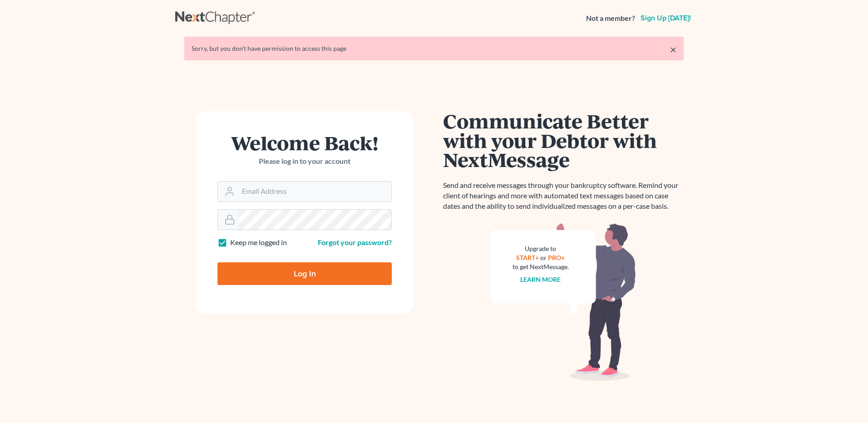  I want to click on a: PRO+, so click(556, 258).